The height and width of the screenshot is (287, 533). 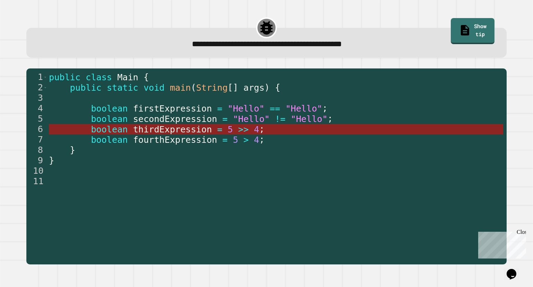 I want to click on div: 11, so click(x=37, y=181).